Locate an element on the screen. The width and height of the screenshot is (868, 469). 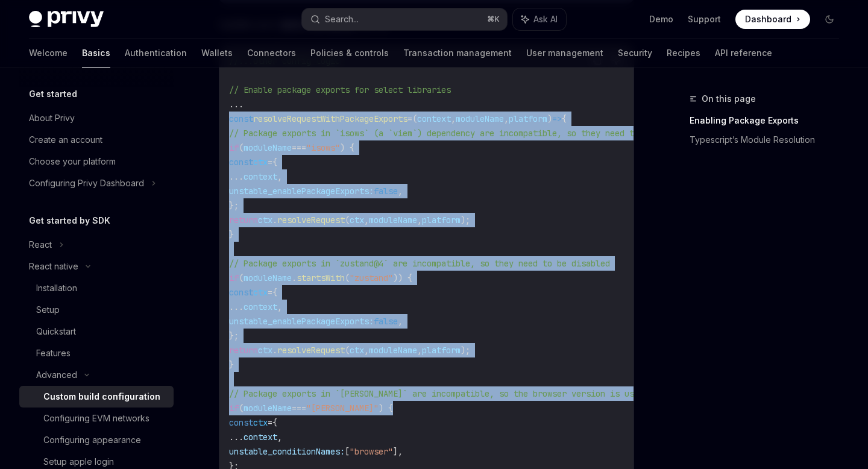
a: User management is located at coordinates (565, 53).